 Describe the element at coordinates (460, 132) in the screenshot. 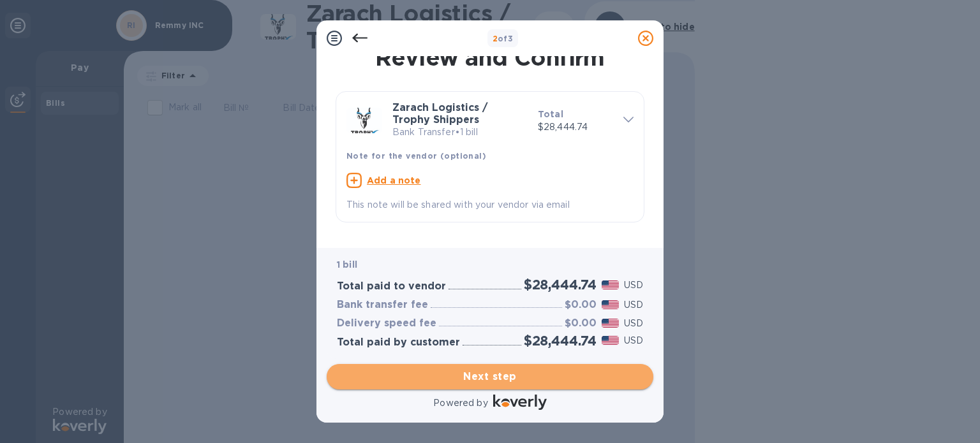

I see `p: Bank Transfer • 1 bill` at that location.